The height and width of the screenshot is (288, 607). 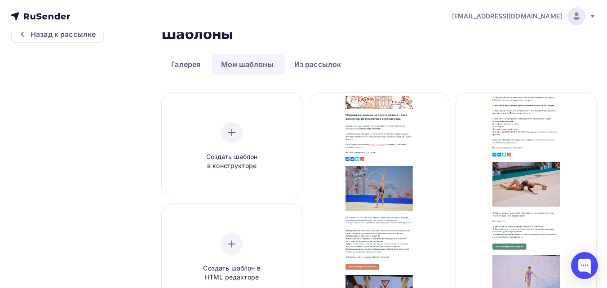 I want to click on span: Создать шаблон в конструкторе, so click(x=232, y=161).